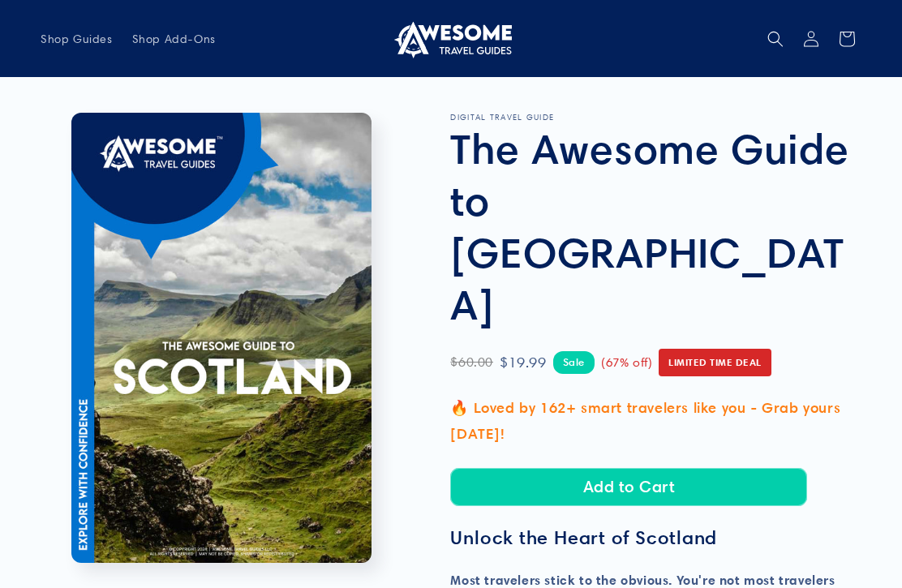 The image size is (902, 588). I want to click on span: Sale, so click(573, 361).